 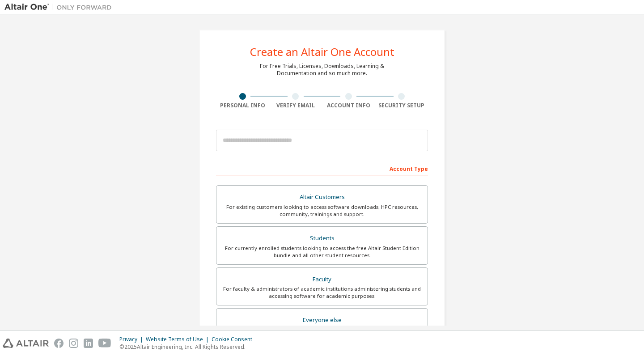 What do you see at coordinates (402, 106) in the screenshot?
I see `div: Security Setup` at bounding box center [402, 106].